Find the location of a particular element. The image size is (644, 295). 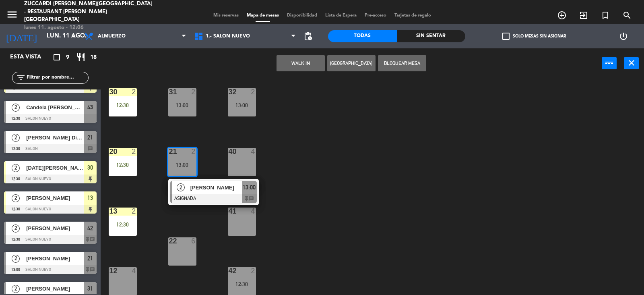

span: Tarjetas de regalo is located at coordinates (412, 15).